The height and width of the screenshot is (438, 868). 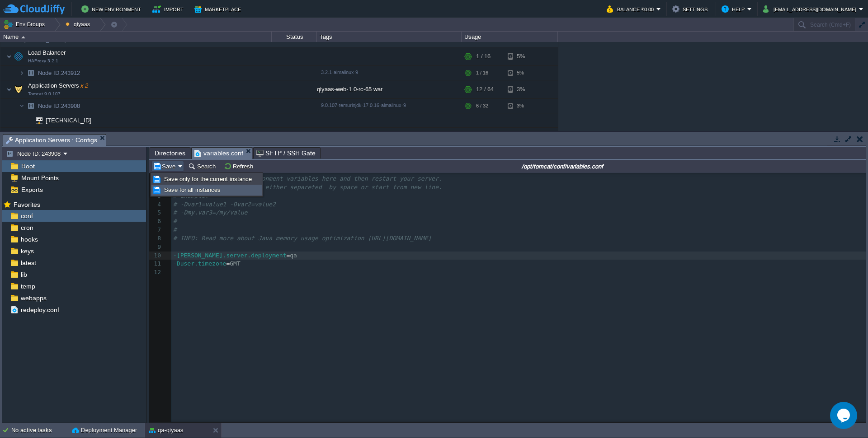 What do you see at coordinates (219, 9) in the screenshot?
I see `button: Marketplace` at bounding box center [219, 9].